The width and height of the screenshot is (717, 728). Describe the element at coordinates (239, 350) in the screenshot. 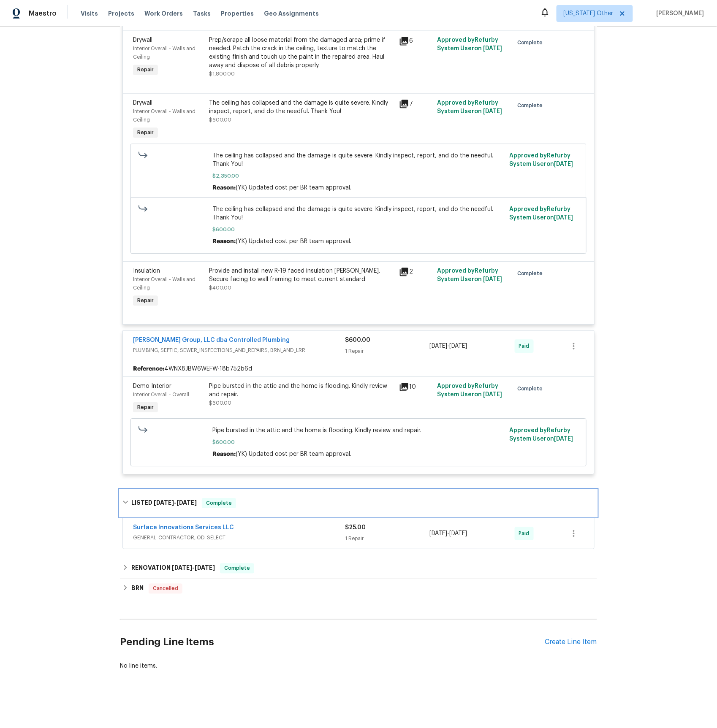

I see `span: PLUMBING, SEPTIC, SEWER_INSPECTIONS_AND_REPAIRS, BRN_AND_LRR` at that location.